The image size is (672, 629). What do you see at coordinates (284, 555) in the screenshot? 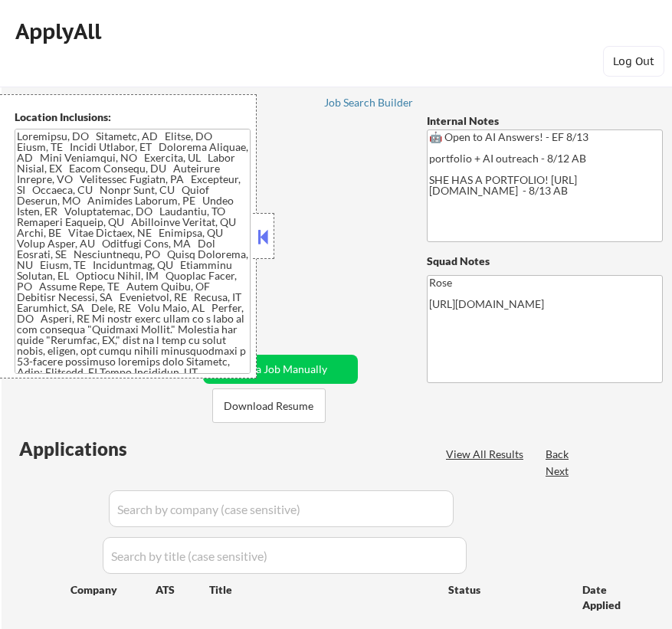
I see `input: Search by title (case sensitive)` at bounding box center [284, 555].